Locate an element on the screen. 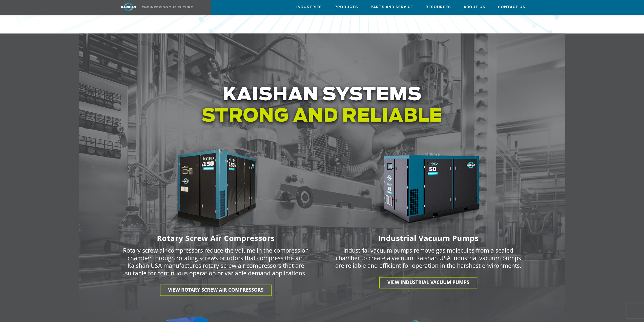 The width and height of the screenshot is (644, 322). img: Engineering the future is located at coordinates (167, 7).